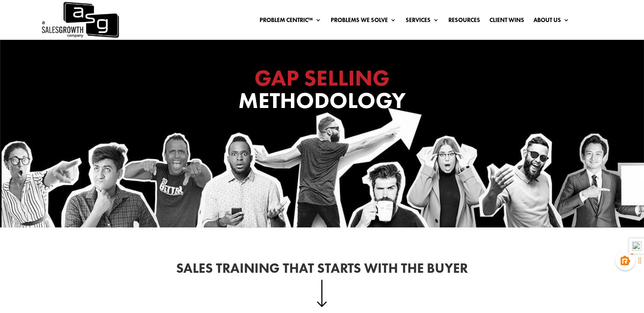 Image resolution: width=644 pixels, height=313 pixels. What do you see at coordinates (291, 22) in the screenshot?
I see `a: Problem Centric™` at bounding box center [291, 22].